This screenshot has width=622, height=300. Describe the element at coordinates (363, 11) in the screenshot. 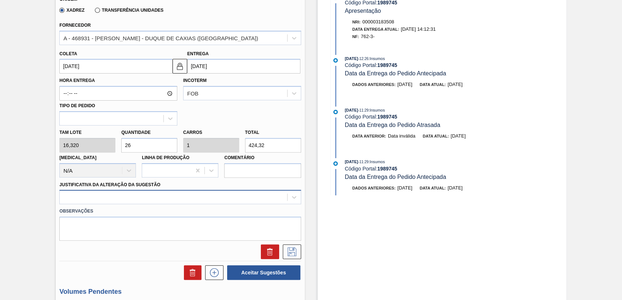

I see `span: Apresentação` at that location.